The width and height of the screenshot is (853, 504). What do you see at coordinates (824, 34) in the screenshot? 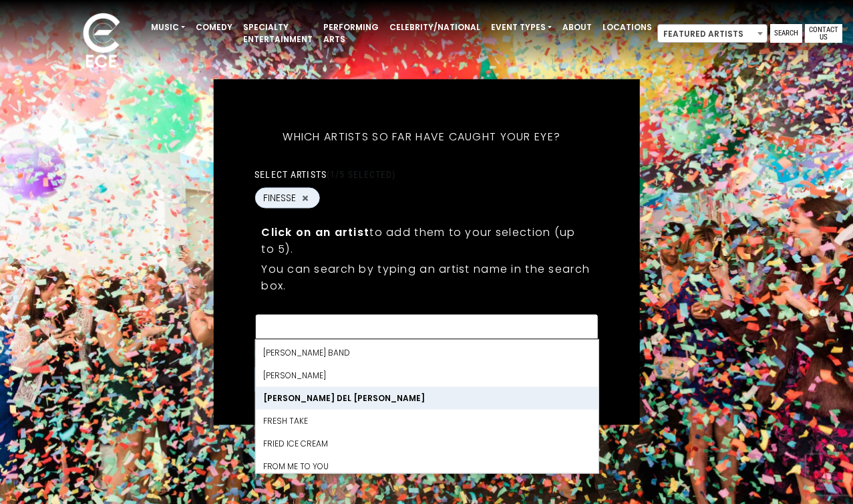
I see `a: Contact Us` at bounding box center [824, 34].